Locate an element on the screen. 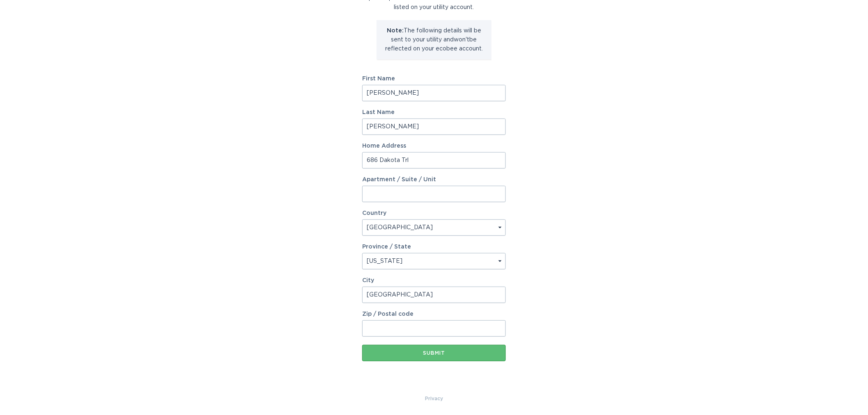 The height and width of the screenshot is (415, 868). p: The following details will be sent to your utility and won't be reflected on your ecobee account. is located at coordinates (434, 40).